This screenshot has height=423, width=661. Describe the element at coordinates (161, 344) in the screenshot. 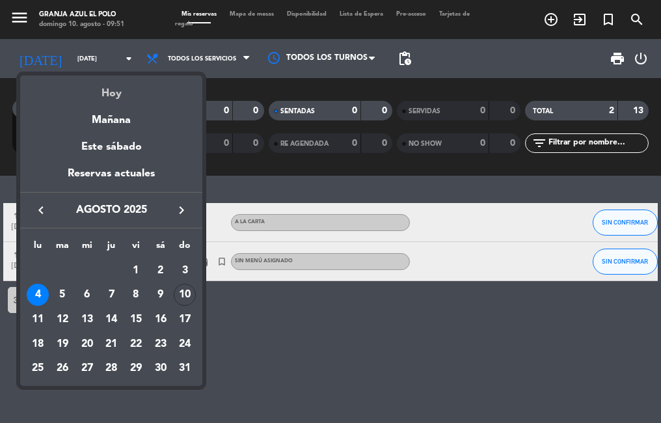

I see `div: 23` at that location.